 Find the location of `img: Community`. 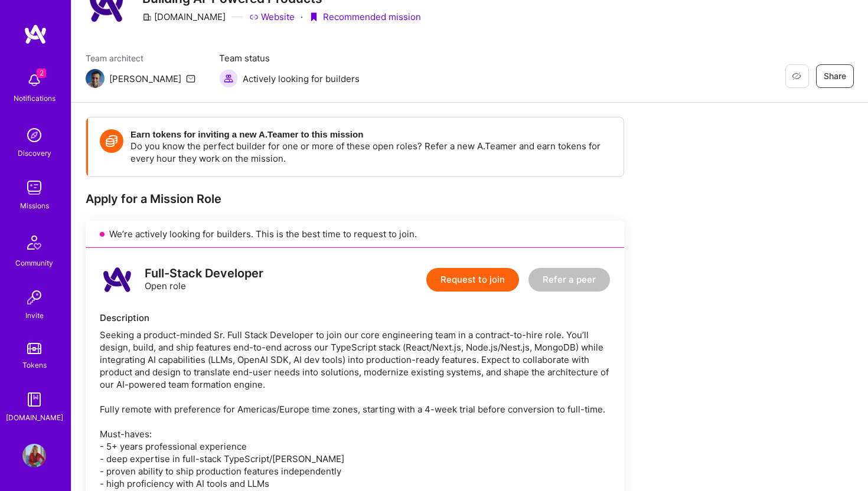

img: Community is located at coordinates (35, 243).